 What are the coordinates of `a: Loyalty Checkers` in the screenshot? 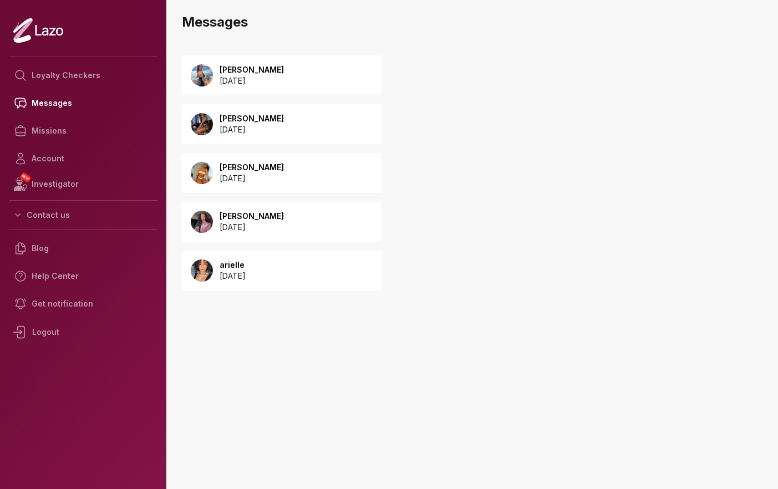 It's located at (83, 75).